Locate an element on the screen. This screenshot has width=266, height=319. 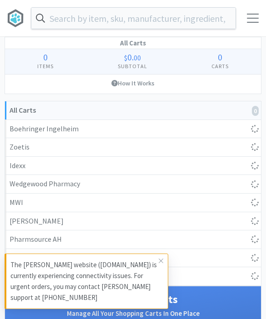
h4: Carts is located at coordinates (220, 66).